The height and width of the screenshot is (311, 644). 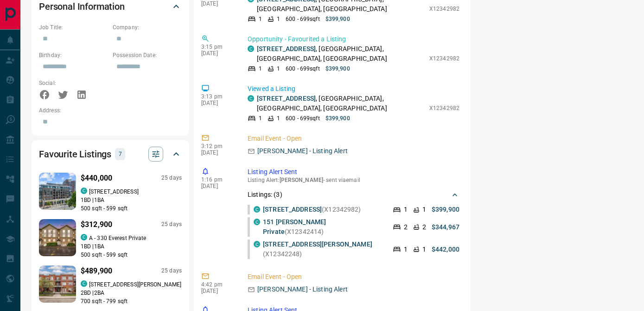 I want to click on p: Company:, so click(x=147, y=28).